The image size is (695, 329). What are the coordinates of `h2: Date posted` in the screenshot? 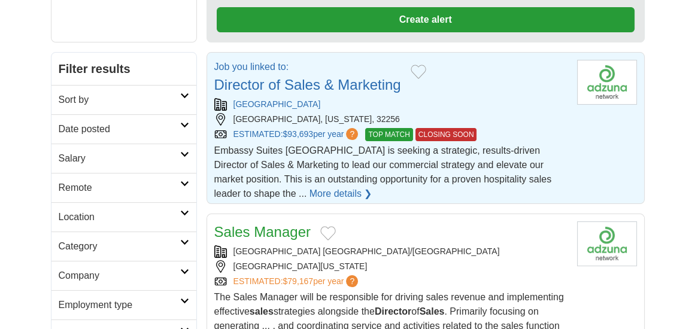 It's located at (119, 129).